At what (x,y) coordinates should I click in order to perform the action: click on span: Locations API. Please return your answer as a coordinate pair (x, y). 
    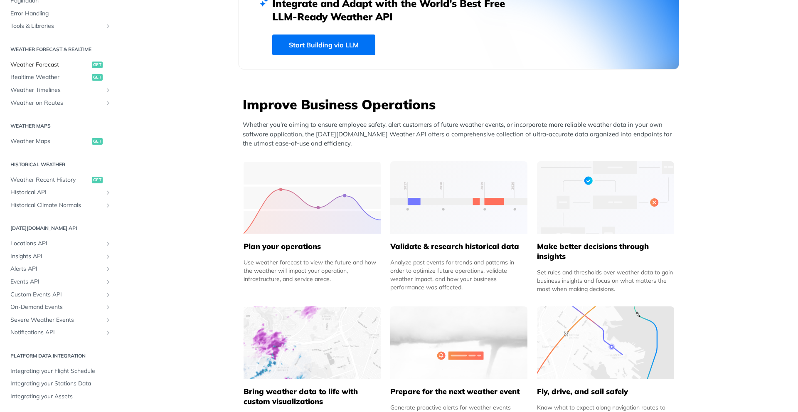
    Looking at the image, I should click on (57, 244).